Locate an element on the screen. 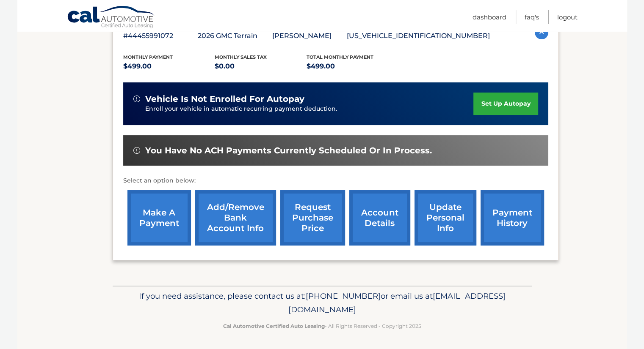 This screenshot has height=349, width=644. a: Add/Remove bank account info is located at coordinates (235, 218).